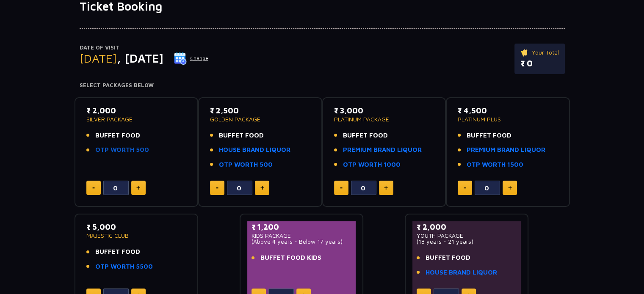 This screenshot has height=294, width=644. I want to click on p: Date of Visit, so click(144, 48).